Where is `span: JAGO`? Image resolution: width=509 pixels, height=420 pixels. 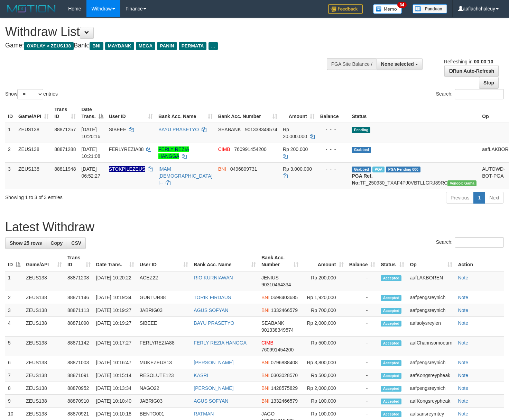 span: JAGO is located at coordinates (268, 414).